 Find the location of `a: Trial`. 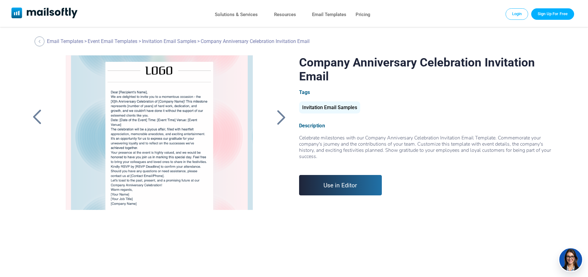

a: Trial is located at coordinates (552, 14).